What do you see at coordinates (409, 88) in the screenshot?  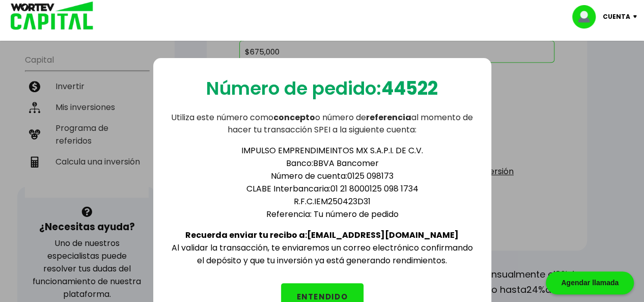 I see `b: 44522` at bounding box center [409, 88].